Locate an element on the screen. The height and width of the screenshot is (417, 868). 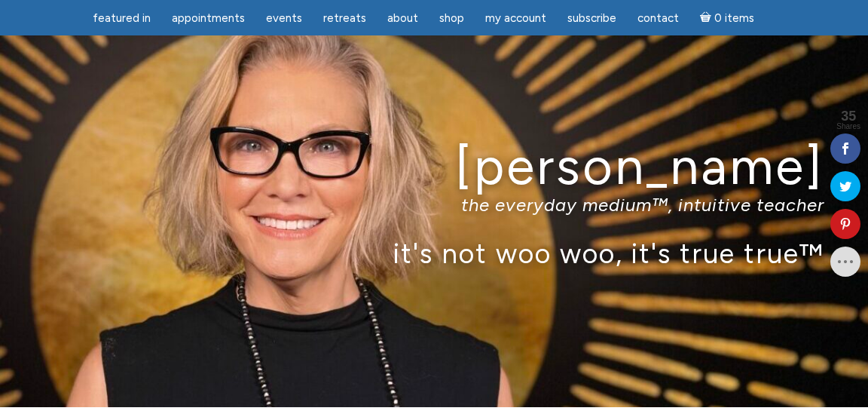
span: Retreats is located at coordinates (344, 18).